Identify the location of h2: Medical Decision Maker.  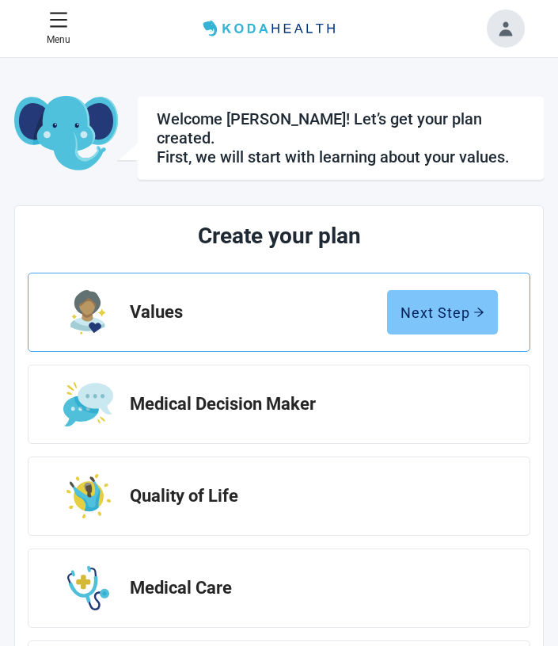
(314, 404).